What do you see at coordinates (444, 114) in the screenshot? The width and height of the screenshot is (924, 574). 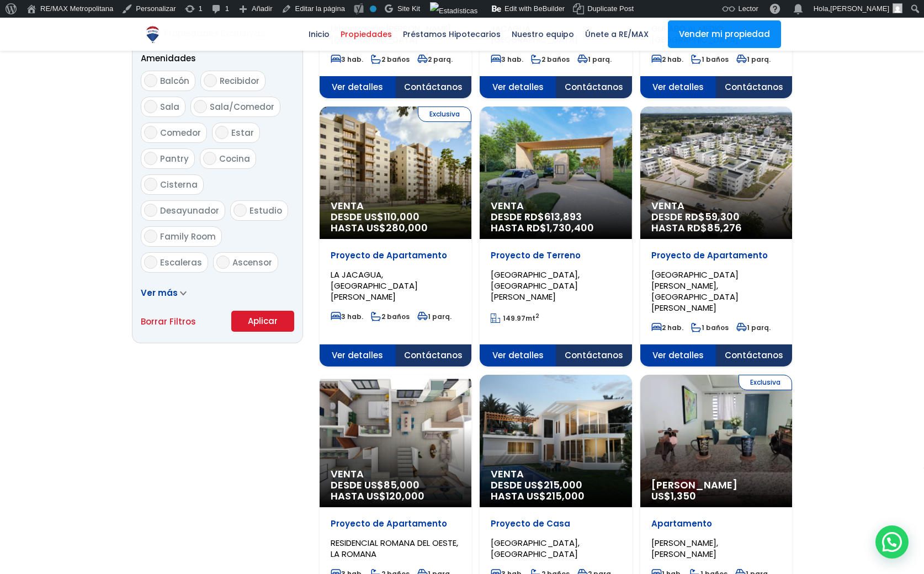 I see `span: Exclusiva` at bounding box center [444, 114].